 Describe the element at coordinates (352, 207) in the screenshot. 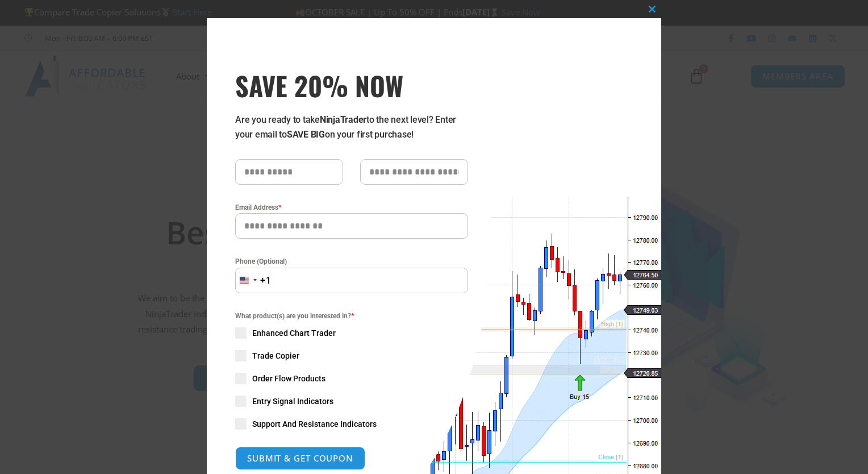

I see `label: Email Address` at that location.